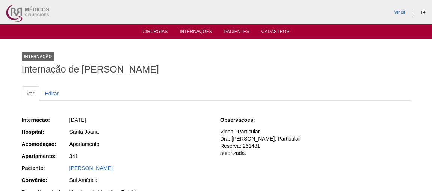  I want to click on div: Hospital:, so click(45, 132).